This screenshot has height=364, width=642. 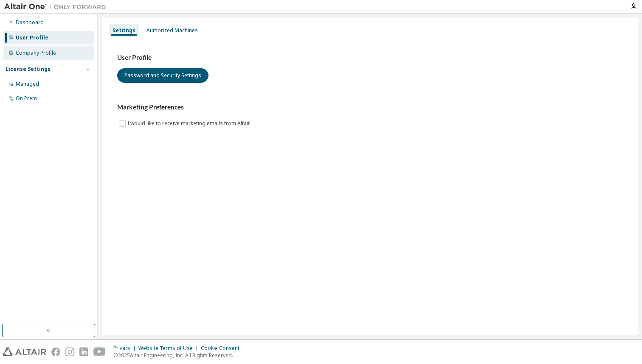 What do you see at coordinates (28, 70) in the screenshot?
I see `div: License Settings` at bounding box center [28, 70].